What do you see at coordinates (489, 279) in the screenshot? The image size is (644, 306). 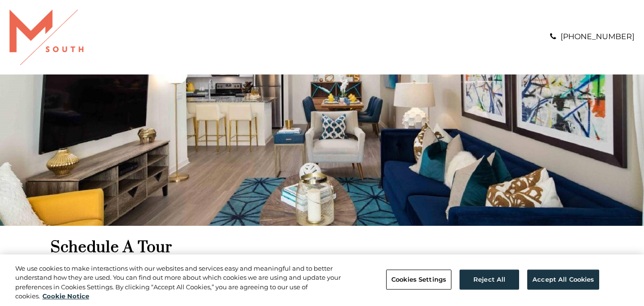 I see `button: Reject All` at bounding box center [489, 279].